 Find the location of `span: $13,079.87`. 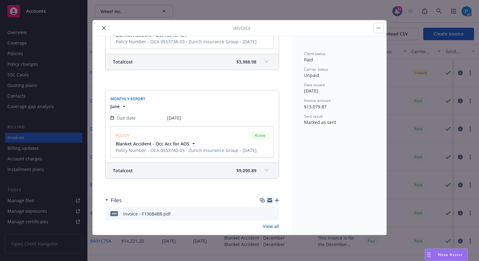

span: $13,079.87 is located at coordinates (315, 107).